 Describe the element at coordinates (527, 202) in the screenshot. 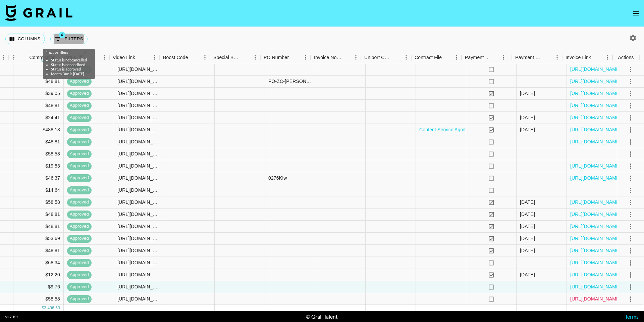

I see `div: 9/8/2025` at that location.